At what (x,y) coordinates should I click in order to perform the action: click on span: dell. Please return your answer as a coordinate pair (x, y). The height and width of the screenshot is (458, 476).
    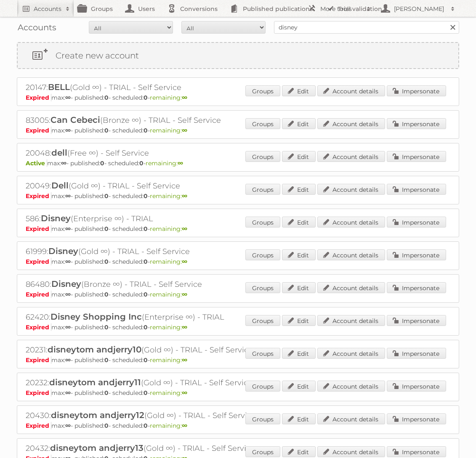
    Looking at the image, I should click on (60, 153).